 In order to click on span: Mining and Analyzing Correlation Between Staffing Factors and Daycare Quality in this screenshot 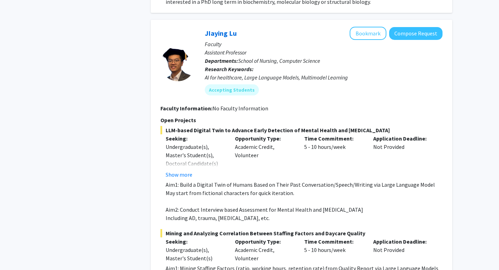, I will do `click(302, 233)`.